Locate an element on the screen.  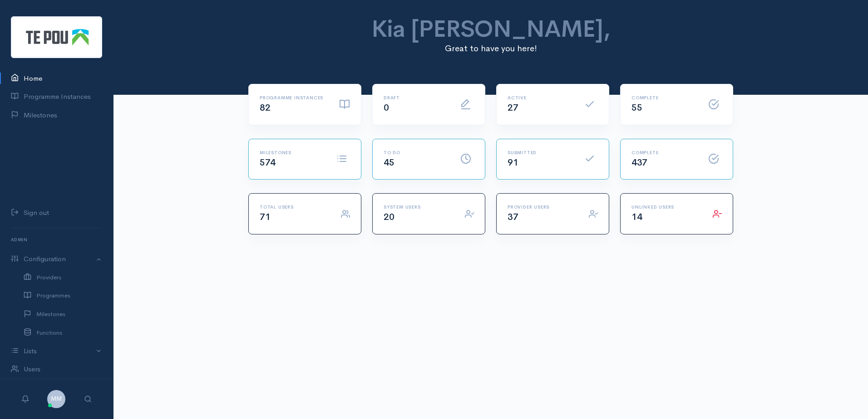
h6: Unlinked Users is located at coordinates (666, 207).